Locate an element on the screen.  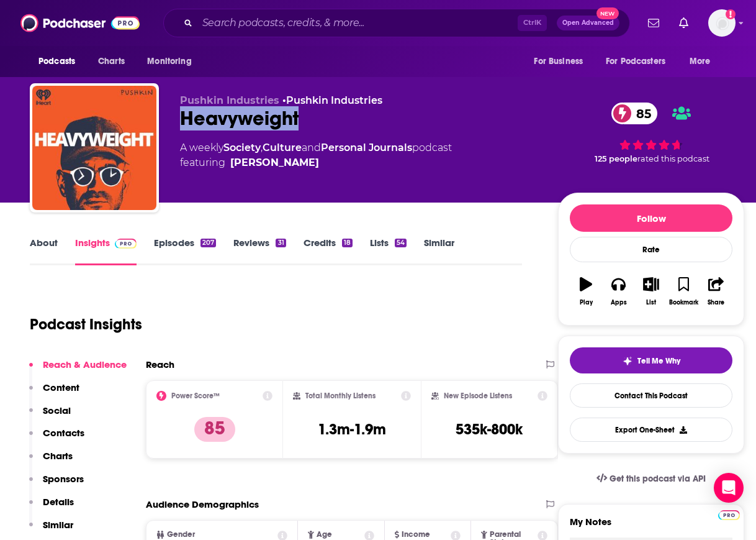
a: Jonathan Goldstein is located at coordinates (274, 163).